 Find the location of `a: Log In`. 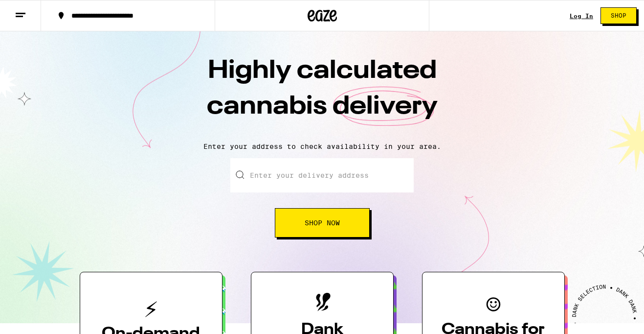

a: Log In is located at coordinates (582, 16).